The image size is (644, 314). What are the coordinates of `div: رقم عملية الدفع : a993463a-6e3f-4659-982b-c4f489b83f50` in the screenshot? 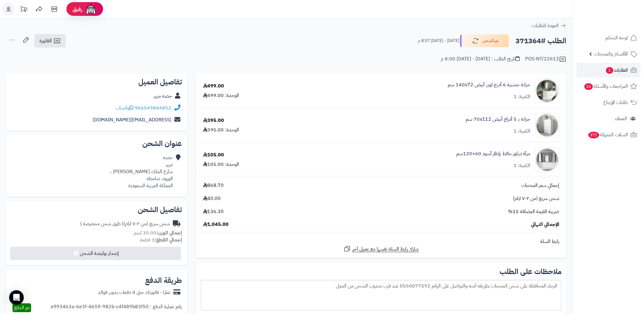 It's located at (116, 307).